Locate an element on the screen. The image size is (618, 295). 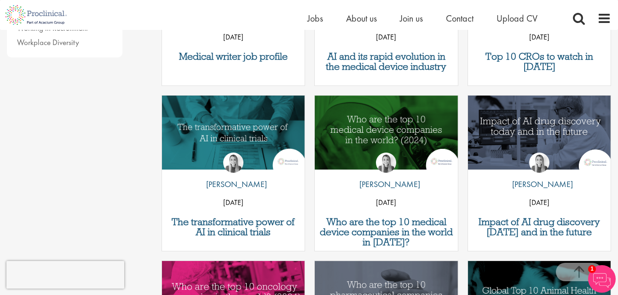
a: The transformative power of AI in clinical trials is located at coordinates (233, 227).